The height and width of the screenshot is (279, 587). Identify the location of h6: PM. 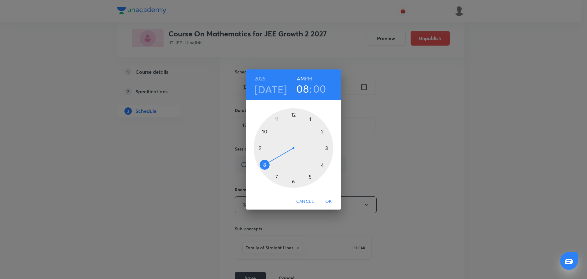
(309, 79).